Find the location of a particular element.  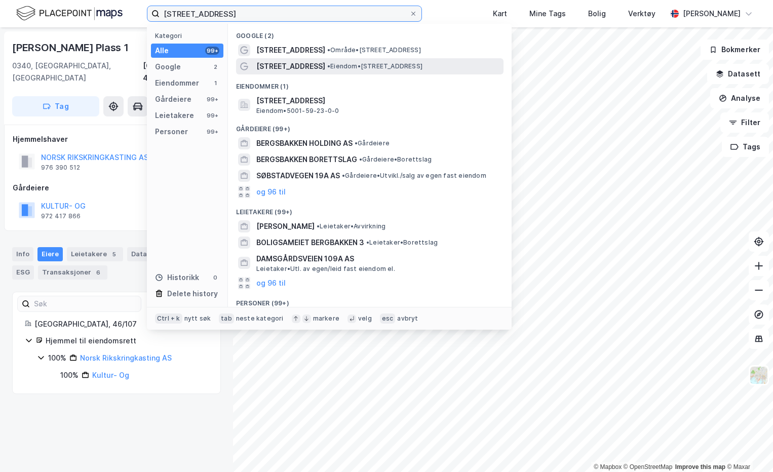

span: Leietaker • Avvirkning is located at coordinates (351, 226).